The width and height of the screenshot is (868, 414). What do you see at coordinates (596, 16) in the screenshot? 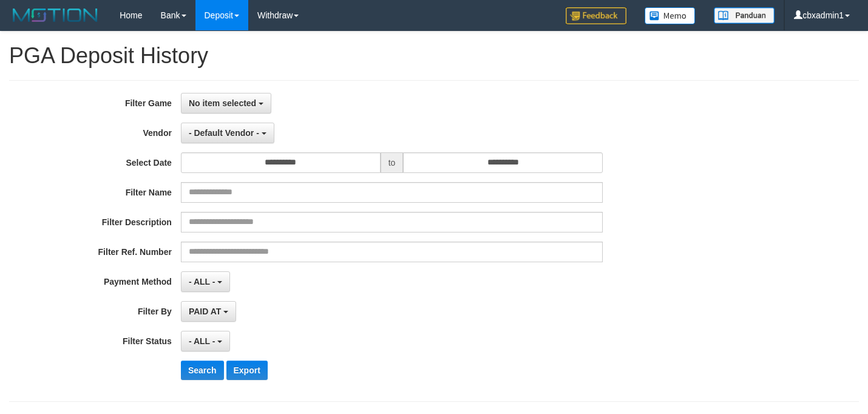
I see `img: Feedback.jpg` at bounding box center [596, 16].